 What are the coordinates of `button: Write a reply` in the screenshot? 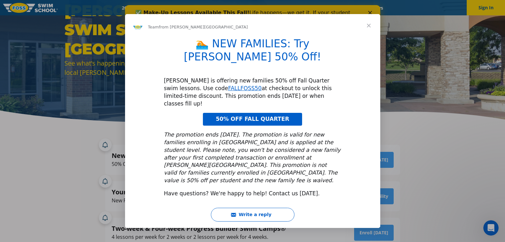 It's located at (253, 214).